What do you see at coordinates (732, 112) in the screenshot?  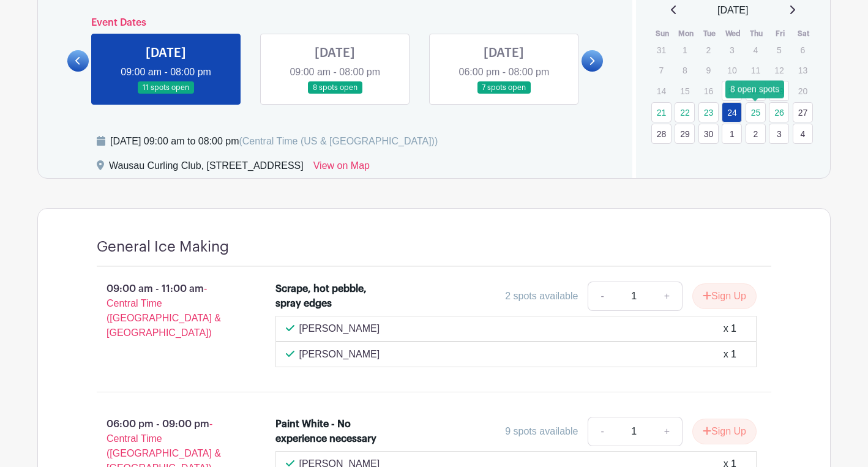 I see `a: 24` at bounding box center [732, 112].